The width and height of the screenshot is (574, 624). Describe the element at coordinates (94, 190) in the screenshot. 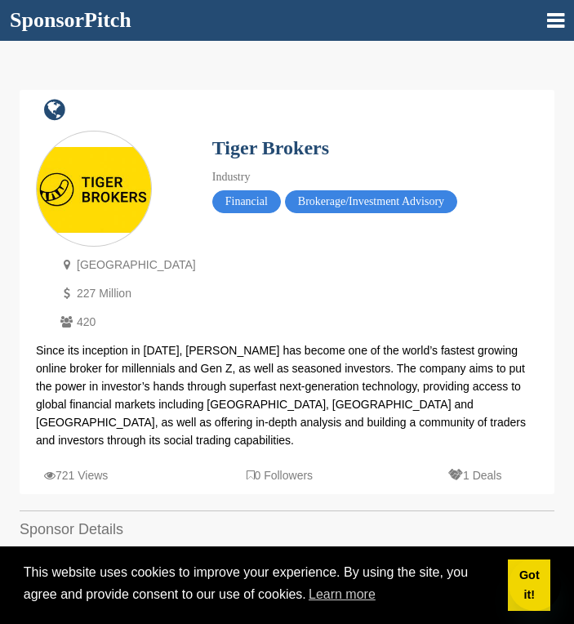

I see `img: Sponsorpitch & Tiger Brokers` at that location.